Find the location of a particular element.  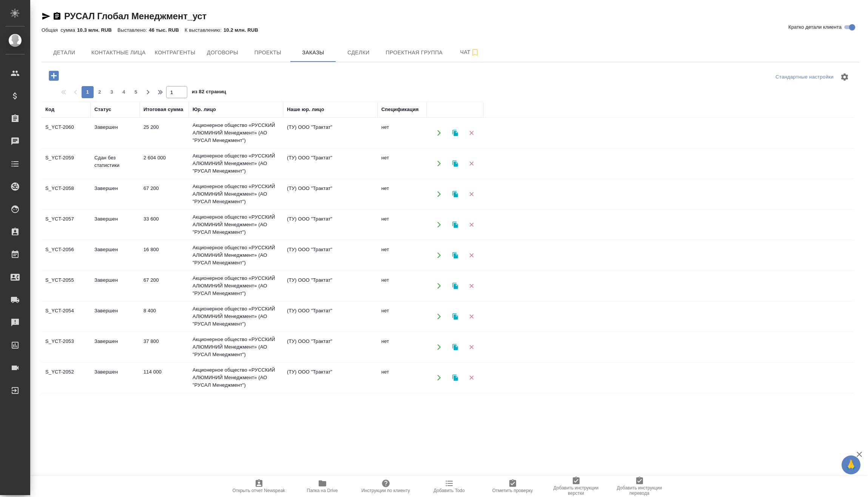

svg: Подписаться is located at coordinates (475, 52).